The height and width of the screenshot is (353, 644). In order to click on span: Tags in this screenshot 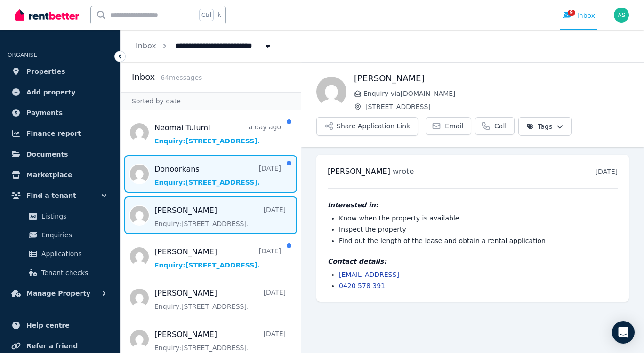, I will do `click(539, 127)`.